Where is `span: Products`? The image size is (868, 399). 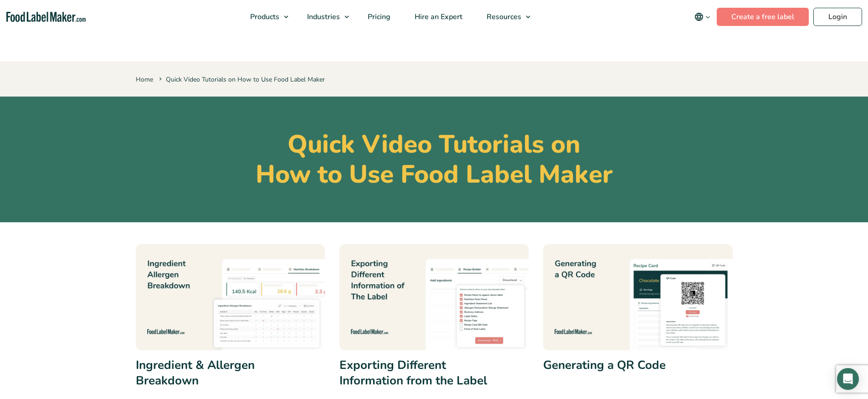 span: Products is located at coordinates (264, 17).